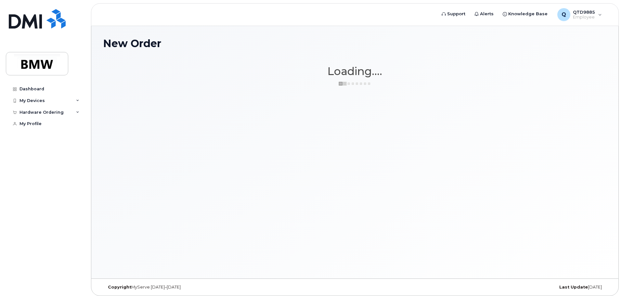 This screenshot has height=296, width=622. What do you see at coordinates (355, 83) in the screenshot?
I see `img: ajax-loader-3a6953c30dc77f0bf724df975f13086db4f4c1262e45940f03d1251963f1bf2e.gif` at bounding box center [355, 83].